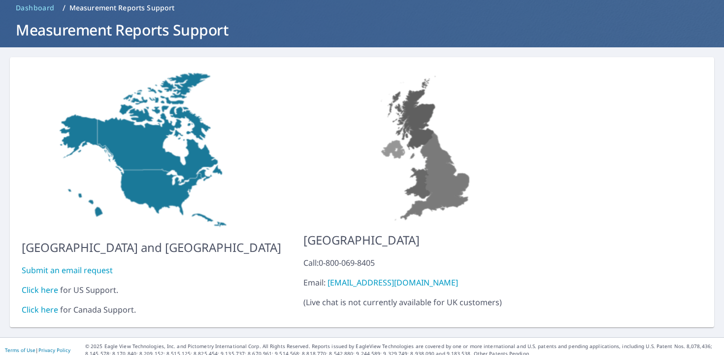 Image resolution: width=724 pixels, height=355 pixels. Describe the element at coordinates (20, 350) in the screenshot. I see `a: Terms of Use` at that location.